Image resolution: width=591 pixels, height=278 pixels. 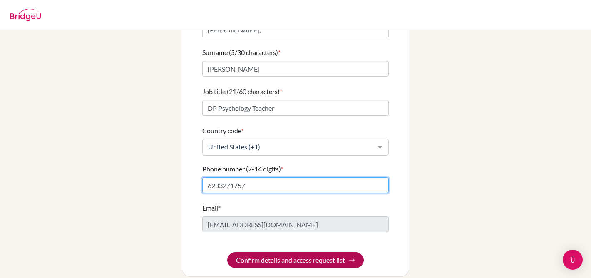 I want to click on input: Enter your surname, so click(x=295, y=69).